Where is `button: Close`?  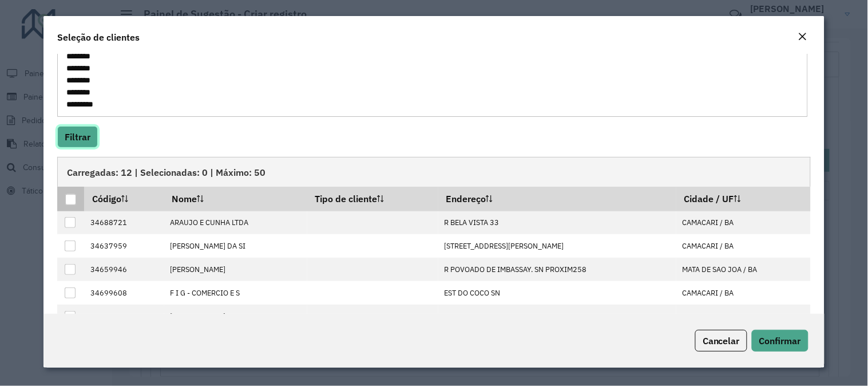 button: Close is located at coordinates (803, 37).